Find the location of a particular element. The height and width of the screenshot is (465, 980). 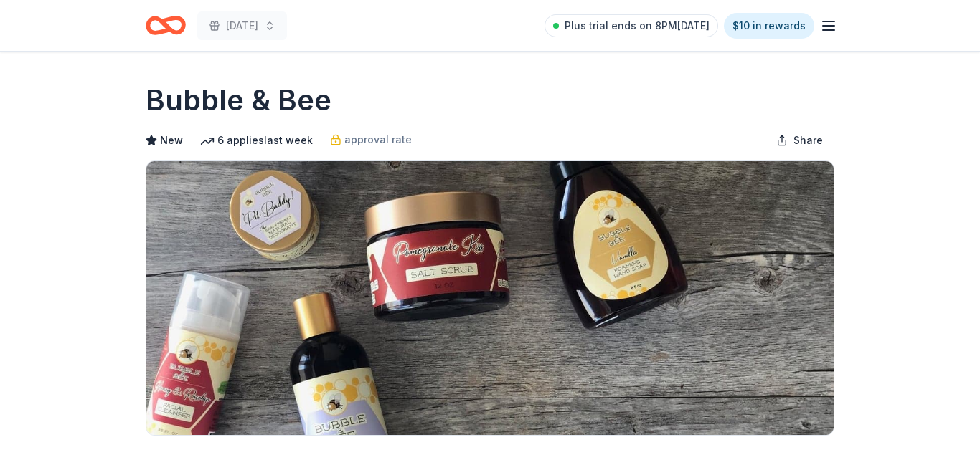

span: New is located at coordinates (172, 141).